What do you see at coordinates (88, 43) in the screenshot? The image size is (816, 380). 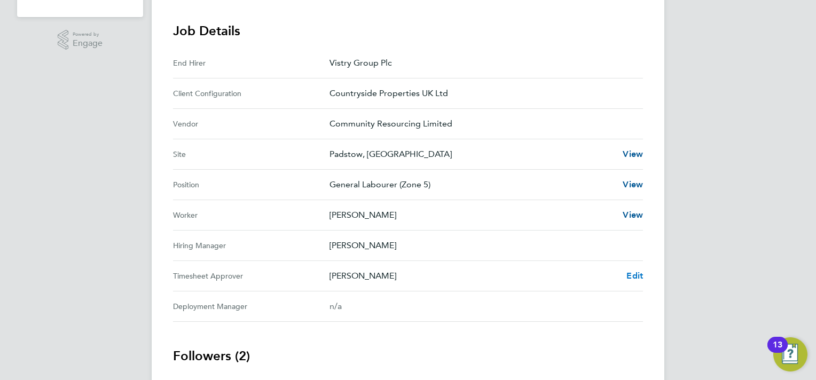 I see `span: Engage` at bounding box center [88, 43].